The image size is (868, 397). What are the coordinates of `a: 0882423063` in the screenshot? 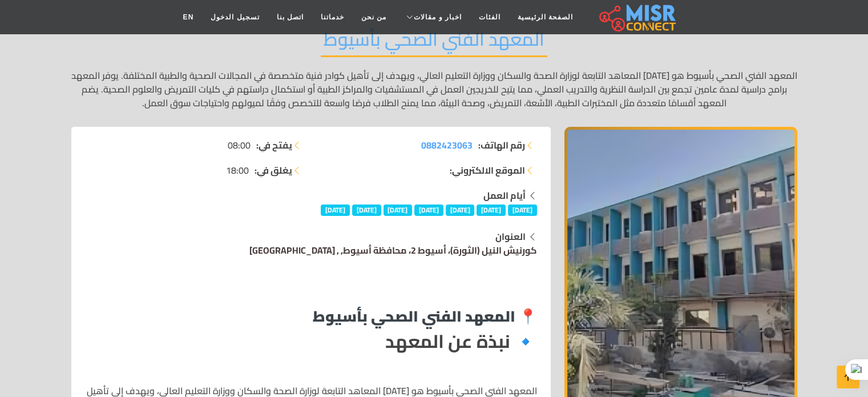 It's located at (446, 145).